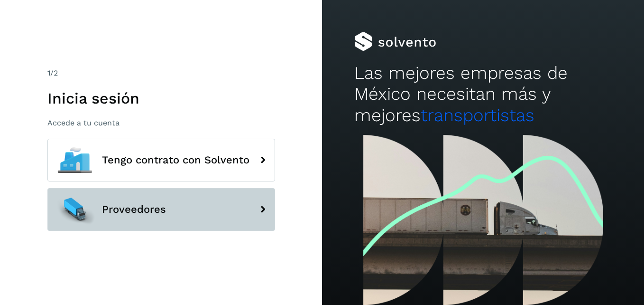 This screenshot has width=644, height=305. Describe the element at coordinates (161, 99) in the screenshot. I see `h1: Inicia sesión` at that location.